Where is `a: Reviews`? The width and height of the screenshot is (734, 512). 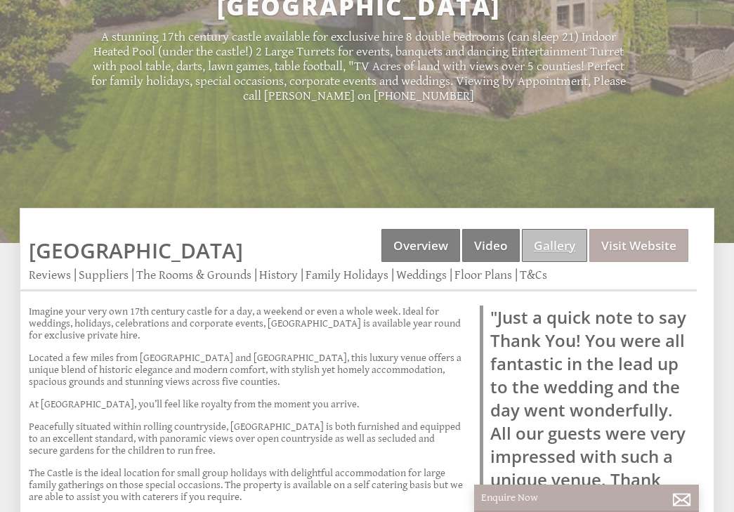 a: Reviews is located at coordinates (50, 275).